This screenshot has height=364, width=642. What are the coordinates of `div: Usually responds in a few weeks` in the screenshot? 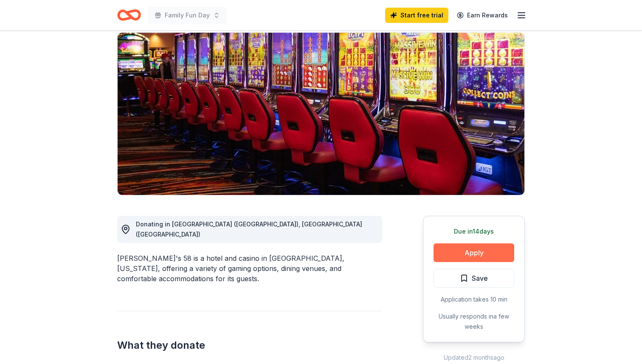 It's located at (474, 321).